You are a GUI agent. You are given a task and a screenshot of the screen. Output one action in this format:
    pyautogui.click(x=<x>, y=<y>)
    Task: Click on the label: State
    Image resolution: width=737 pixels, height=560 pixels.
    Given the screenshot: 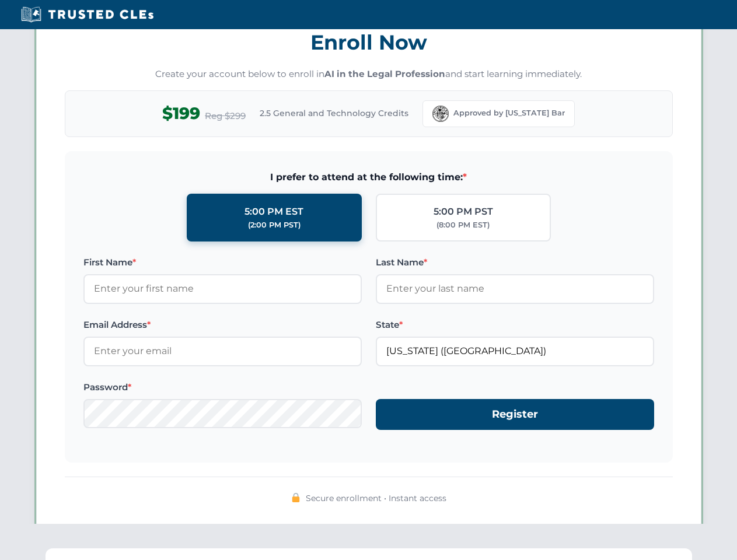 What is the action you would take?
    pyautogui.click(x=515, y=325)
    